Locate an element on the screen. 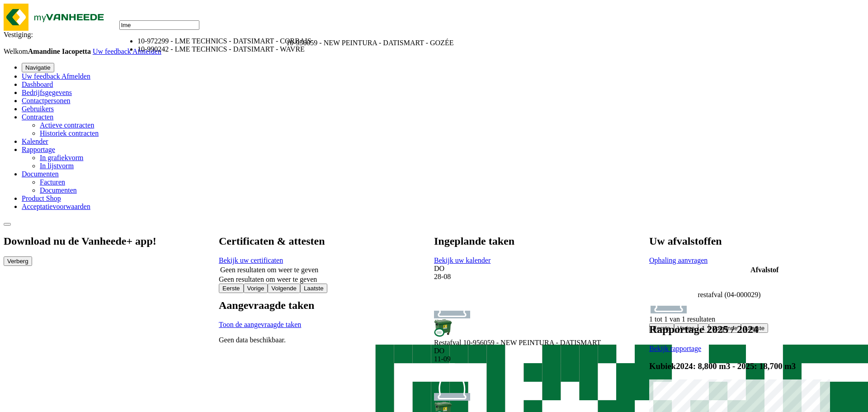  a: Bekijk rapportage is located at coordinates (675, 348).